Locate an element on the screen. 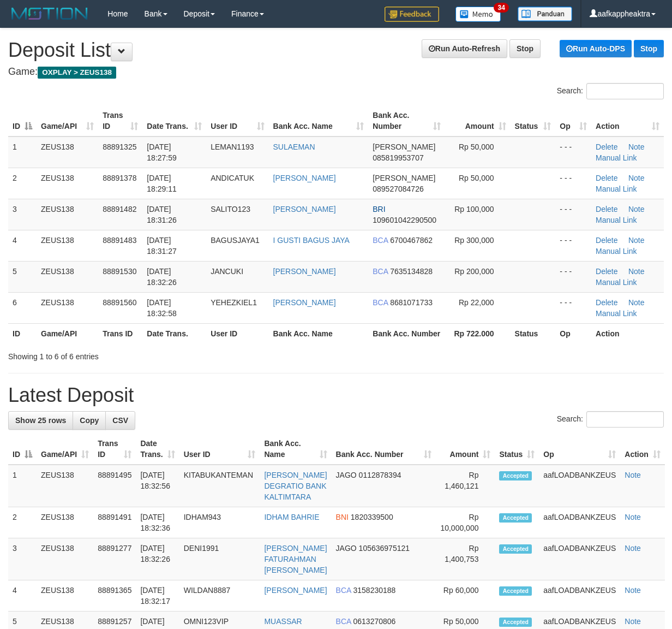  th: Bank Acc. Name is located at coordinates (319, 333).